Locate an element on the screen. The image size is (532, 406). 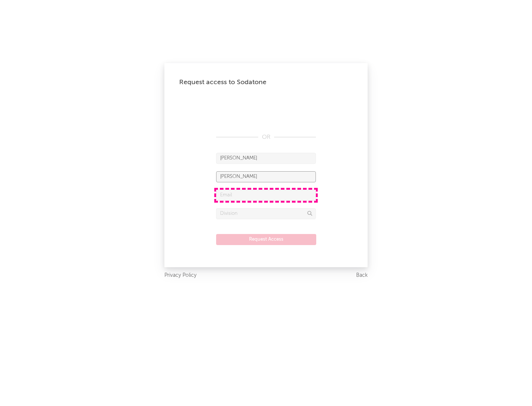
input: Division is located at coordinates (266, 214).